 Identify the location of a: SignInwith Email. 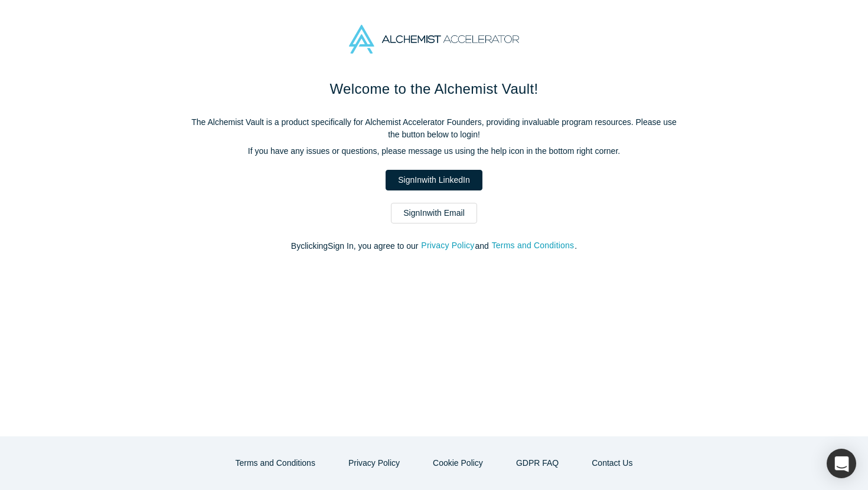
(434, 213).